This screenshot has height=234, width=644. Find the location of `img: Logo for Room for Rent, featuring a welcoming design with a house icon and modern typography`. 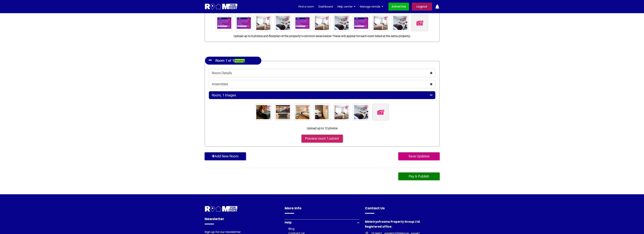

img: Logo for Room for Rent, featuring a welcoming design with a house icon and modern typography is located at coordinates (221, 7).